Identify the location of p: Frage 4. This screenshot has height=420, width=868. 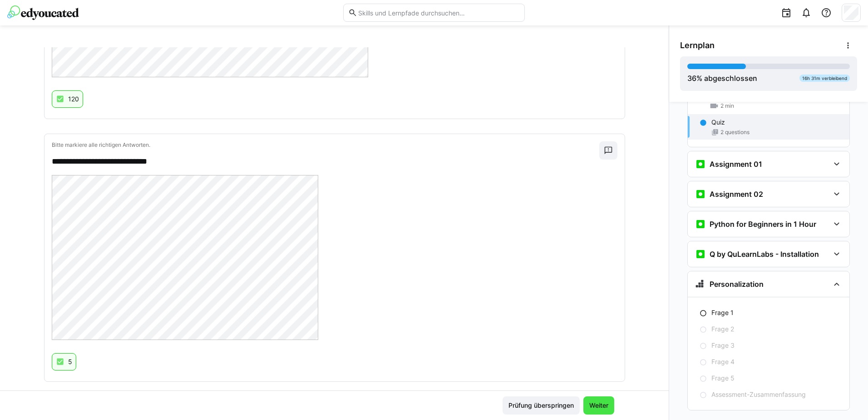
(723, 362).